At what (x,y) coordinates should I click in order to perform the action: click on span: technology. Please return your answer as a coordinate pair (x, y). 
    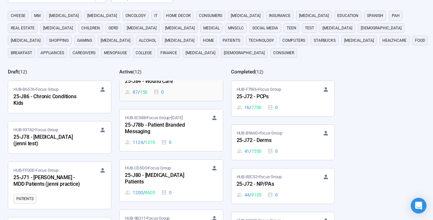
    Looking at the image, I should click on (261, 40).